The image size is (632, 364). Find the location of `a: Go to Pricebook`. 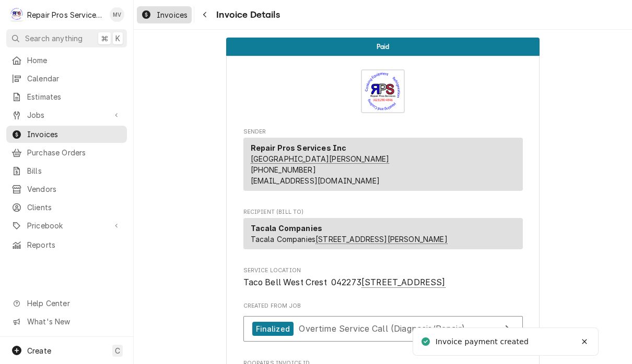

a: Go to Pricebook is located at coordinates (67, 225).